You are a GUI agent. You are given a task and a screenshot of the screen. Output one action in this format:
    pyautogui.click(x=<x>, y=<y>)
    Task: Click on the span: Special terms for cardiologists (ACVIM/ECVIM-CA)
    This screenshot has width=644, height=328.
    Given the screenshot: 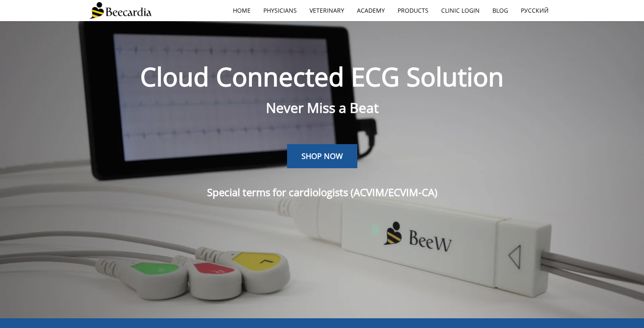 What is the action you would take?
    pyautogui.click(x=322, y=192)
    